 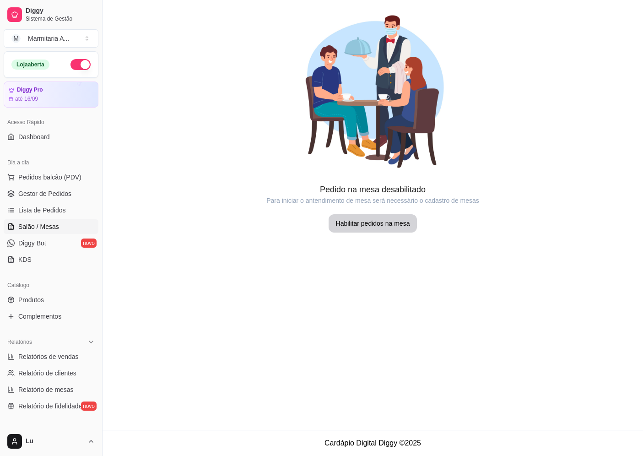 What do you see at coordinates (51, 177) in the screenshot?
I see `button: Pedidos balcão (PDV)` at bounding box center [51, 177].